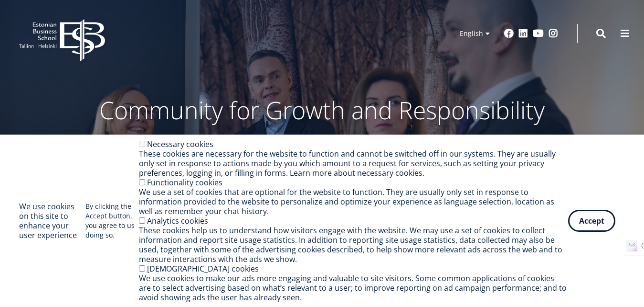 The image size is (644, 307). I want to click on div: We use cookies to make our ads more engaging and valuable to site visitors. Some common applicati..., so click(354, 287).